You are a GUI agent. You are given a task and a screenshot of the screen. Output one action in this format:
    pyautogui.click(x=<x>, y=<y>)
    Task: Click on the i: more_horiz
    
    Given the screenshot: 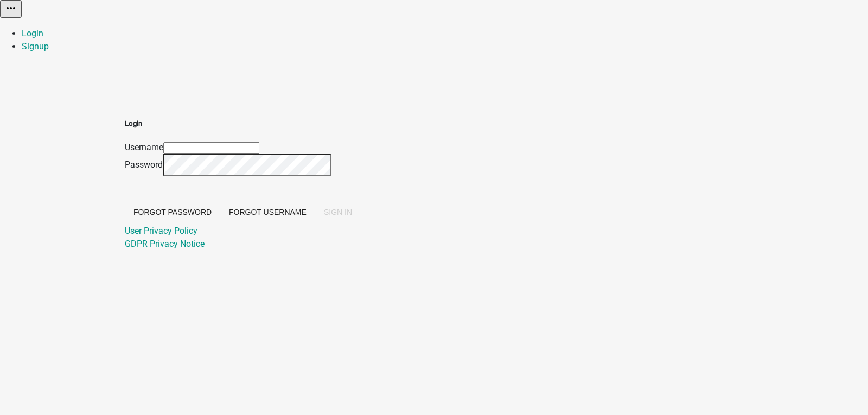 What is the action you would take?
    pyautogui.click(x=10, y=8)
    